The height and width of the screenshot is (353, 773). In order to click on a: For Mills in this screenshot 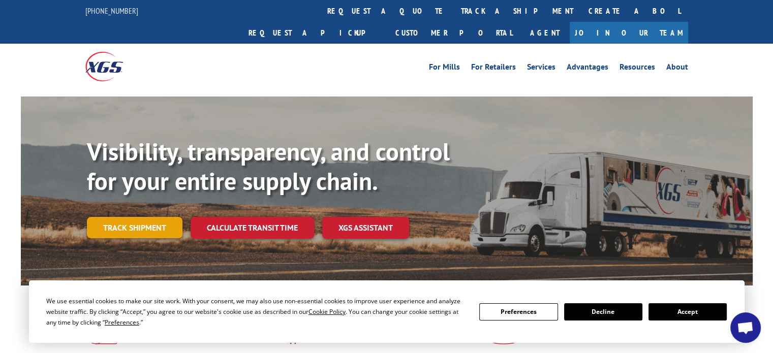, I will do `click(444, 69)`.